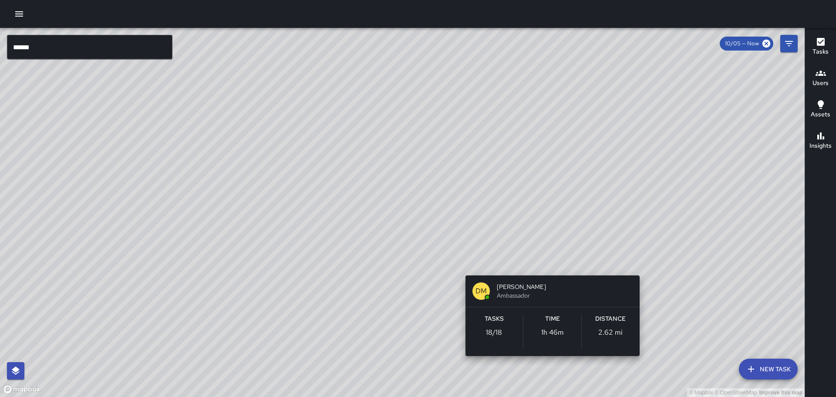 Image resolution: width=836 pixels, height=397 pixels. I want to click on button: Insights, so click(821, 141).